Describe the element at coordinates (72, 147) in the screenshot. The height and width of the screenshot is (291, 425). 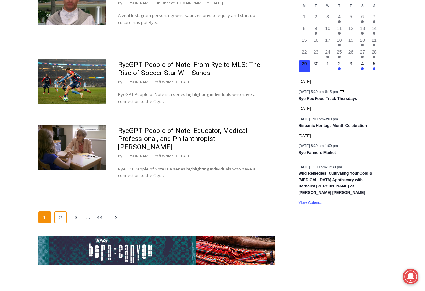
I see `a: (PHOTO: Ruth Gottesman in 2017 at Albert Einstein College of Medicine, where she is Chair Emeritu...` at that location.